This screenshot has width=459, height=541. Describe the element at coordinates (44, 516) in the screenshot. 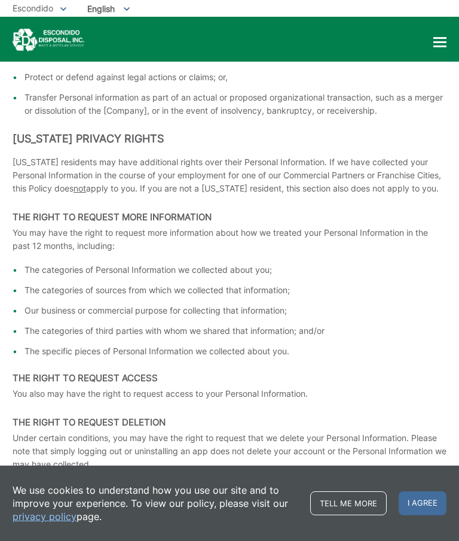

I see `a: privacy policy` at that location.